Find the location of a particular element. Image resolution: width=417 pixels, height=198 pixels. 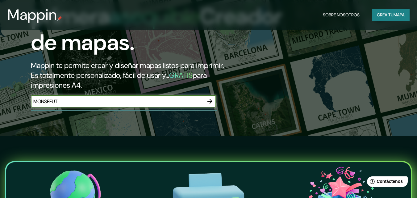

font: Contáctenos is located at coordinates (27, 7).